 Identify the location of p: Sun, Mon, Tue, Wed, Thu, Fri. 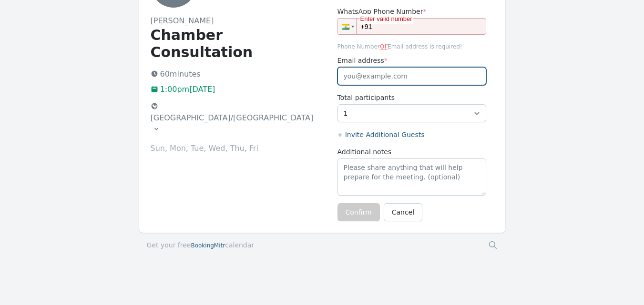
(236, 148).